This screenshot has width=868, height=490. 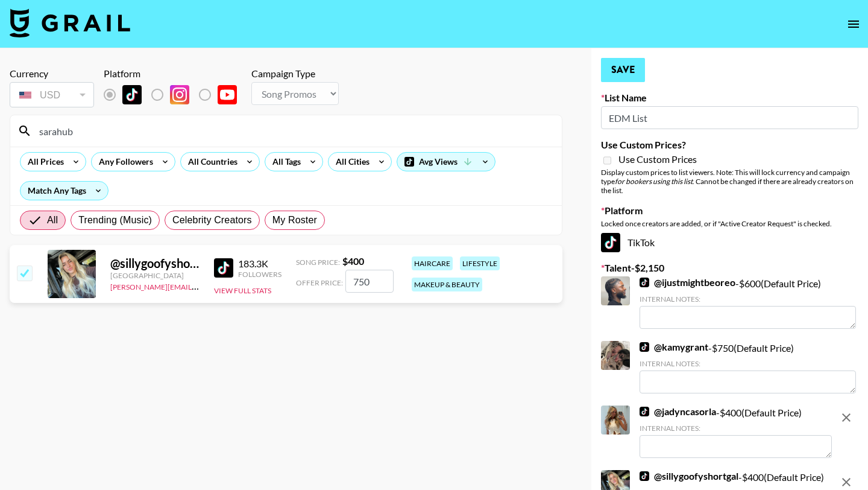 What do you see at coordinates (260, 264) in the screenshot?
I see `div: 183.3K` at bounding box center [260, 264].